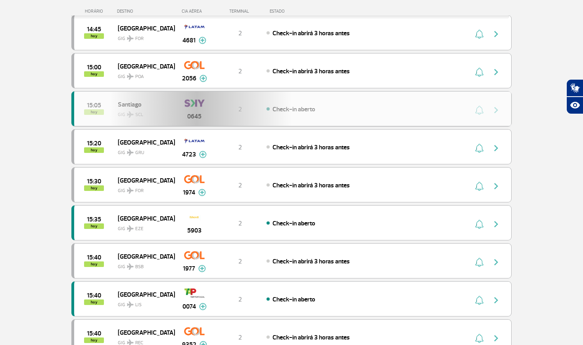 The image size is (583, 345). I want to click on span: 4681, so click(189, 40).